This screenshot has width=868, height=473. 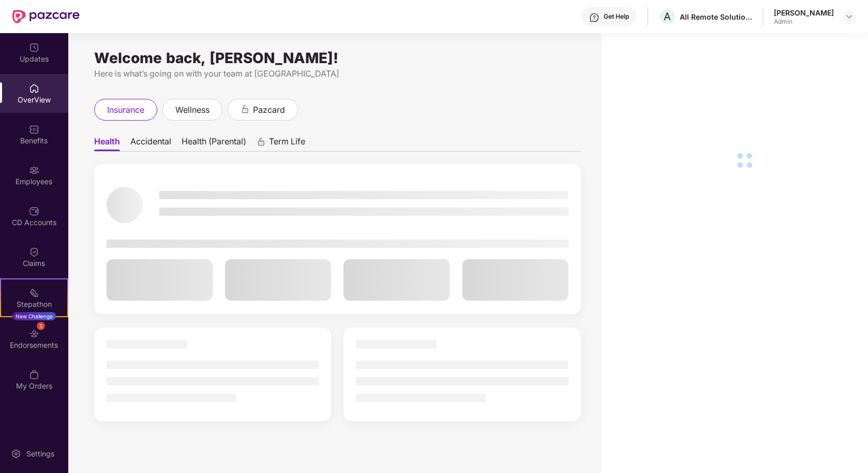 I want to click on span: insurance, so click(x=126, y=110).